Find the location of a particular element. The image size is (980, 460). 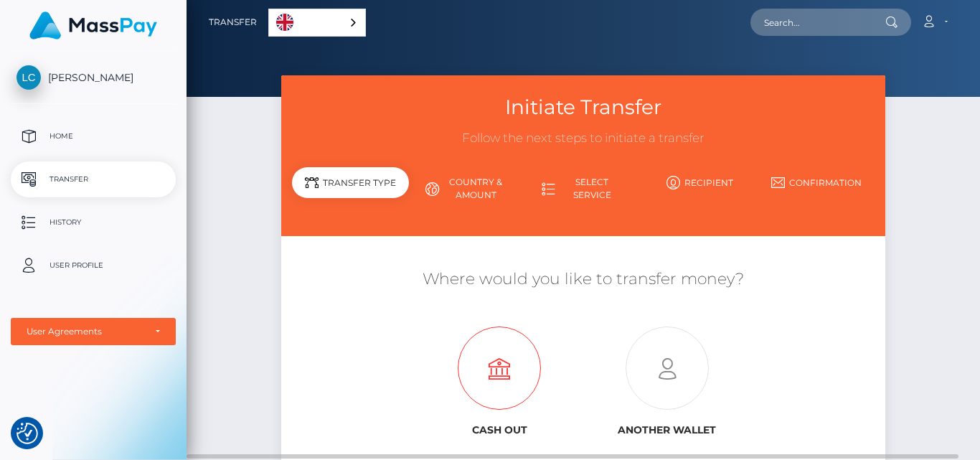

h5: Where would you like to transfer money? is located at coordinates (584, 279).